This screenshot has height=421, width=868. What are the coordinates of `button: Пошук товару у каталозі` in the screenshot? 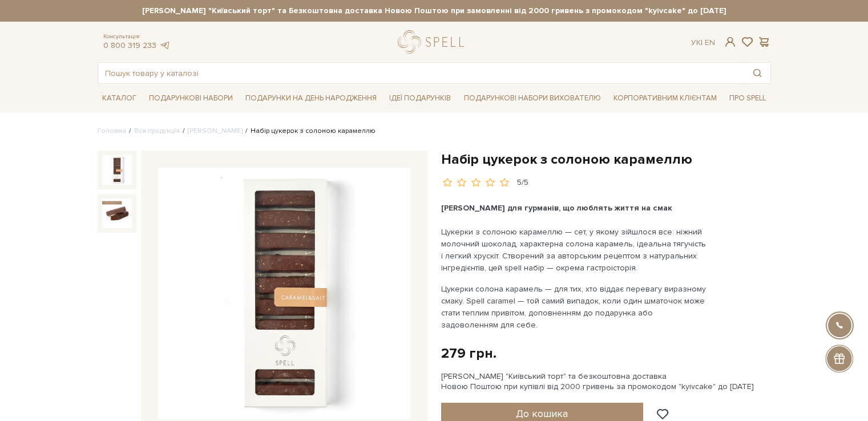 It's located at (757, 73).